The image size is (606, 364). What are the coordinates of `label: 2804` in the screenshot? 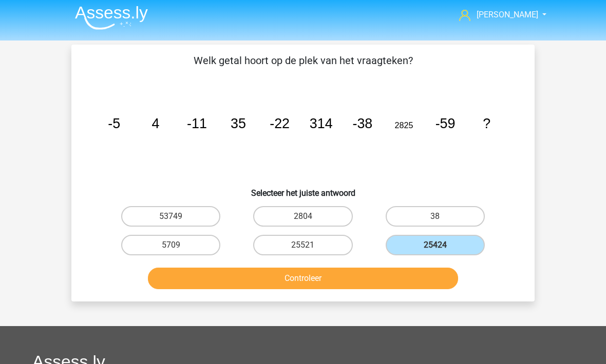 It's located at (303, 217).